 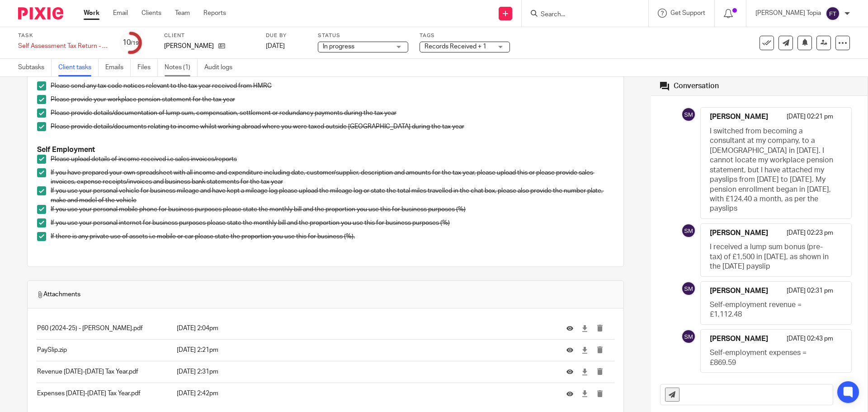 What do you see at coordinates (332, 159) in the screenshot?
I see `p: Please upload details of income received i.e sales invoices/reports` at bounding box center [332, 159].